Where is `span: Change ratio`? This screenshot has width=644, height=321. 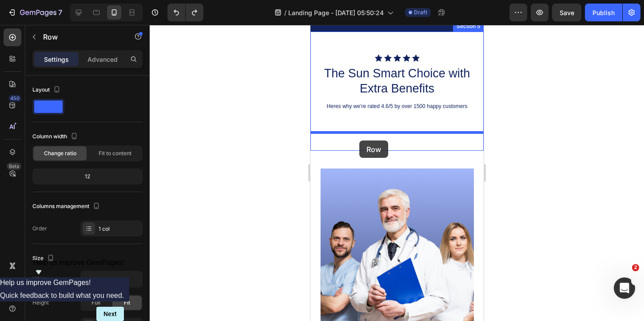 span: Change ratio is located at coordinates (60, 153).